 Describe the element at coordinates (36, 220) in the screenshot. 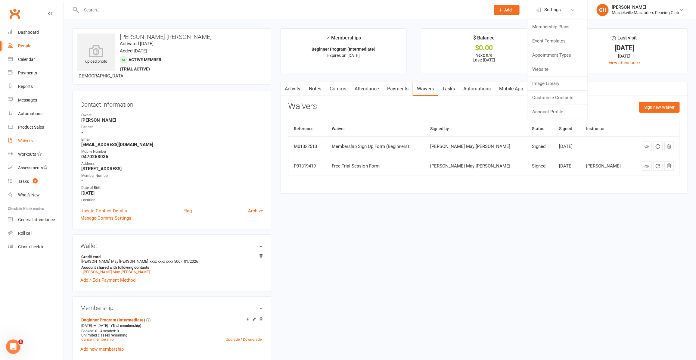

I see `div: General attendance` at that location.